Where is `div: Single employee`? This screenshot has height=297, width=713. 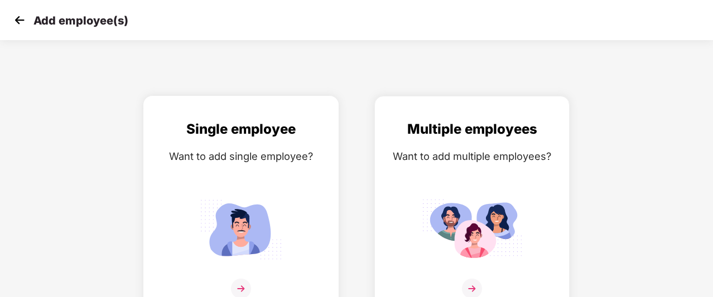 div: Single employee is located at coordinates (241, 129).